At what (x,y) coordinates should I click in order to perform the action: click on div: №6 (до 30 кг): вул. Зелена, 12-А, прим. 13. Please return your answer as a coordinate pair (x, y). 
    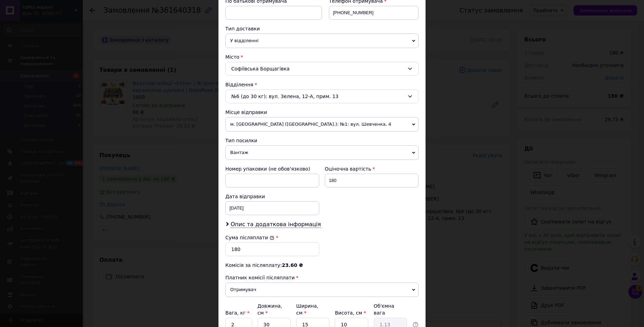
    Looking at the image, I should click on (322, 96).